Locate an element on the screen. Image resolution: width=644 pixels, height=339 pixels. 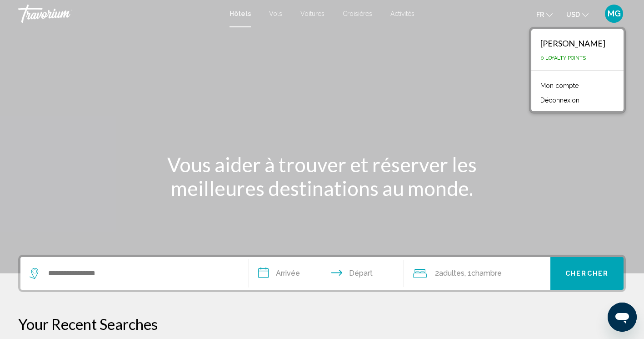
a: Mon compte is located at coordinates (560, 86).